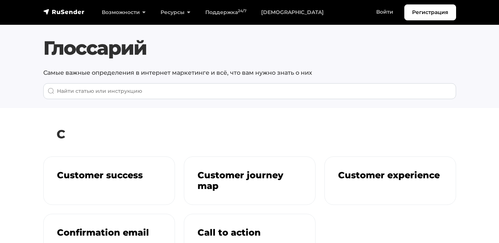  Describe the element at coordinates (390, 181) in the screenshot. I see `a: Customer experience` at that location.